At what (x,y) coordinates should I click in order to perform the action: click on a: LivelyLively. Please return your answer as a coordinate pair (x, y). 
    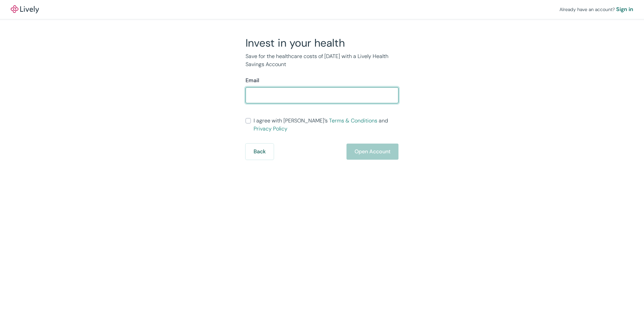
    Looking at the image, I should click on (25, 9).